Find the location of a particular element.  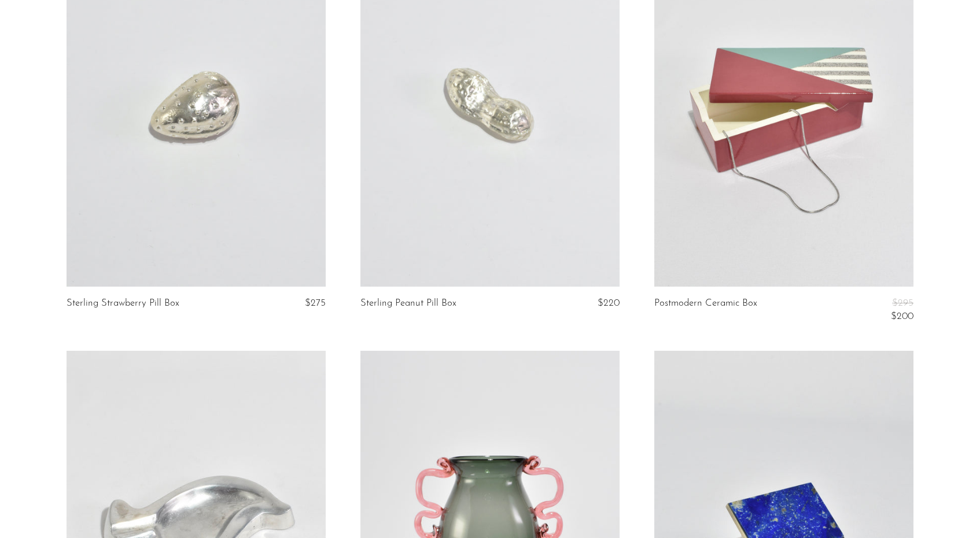

a: Postmodern Ceramic Box is located at coordinates (706, 310).